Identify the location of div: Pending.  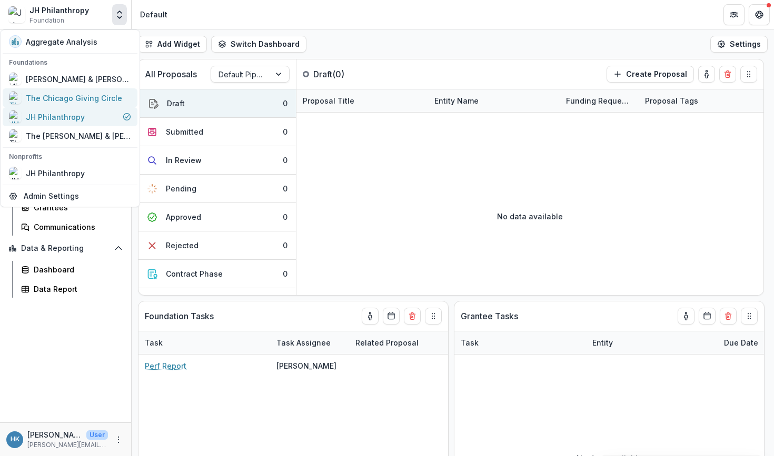
(181, 188).